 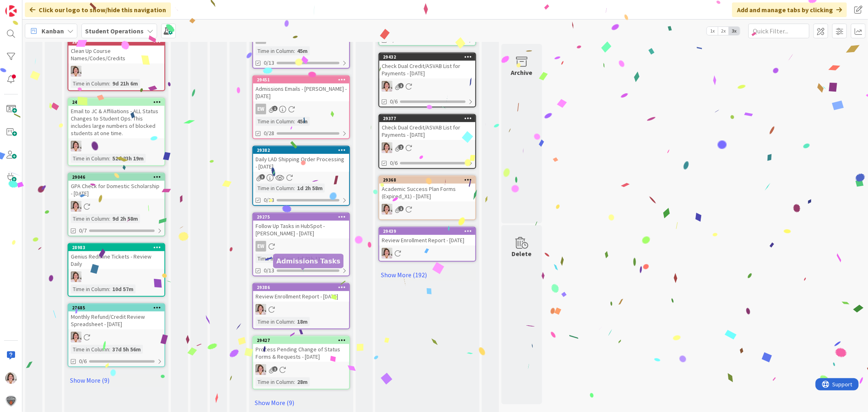 What do you see at coordinates (116, 380) in the screenshot?
I see `a: Show More (9)` at bounding box center [116, 380].